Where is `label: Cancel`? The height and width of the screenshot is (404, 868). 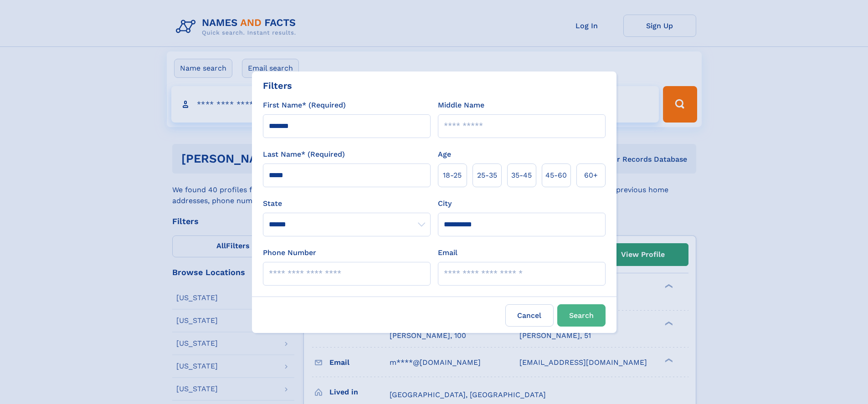
label: Cancel is located at coordinates (530, 315).